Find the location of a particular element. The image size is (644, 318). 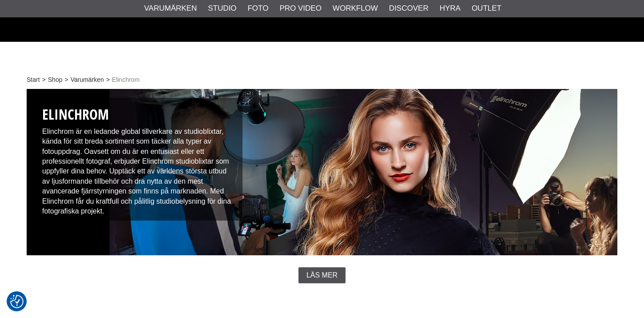

button: Samtyckesinställningar is located at coordinates (17, 301).